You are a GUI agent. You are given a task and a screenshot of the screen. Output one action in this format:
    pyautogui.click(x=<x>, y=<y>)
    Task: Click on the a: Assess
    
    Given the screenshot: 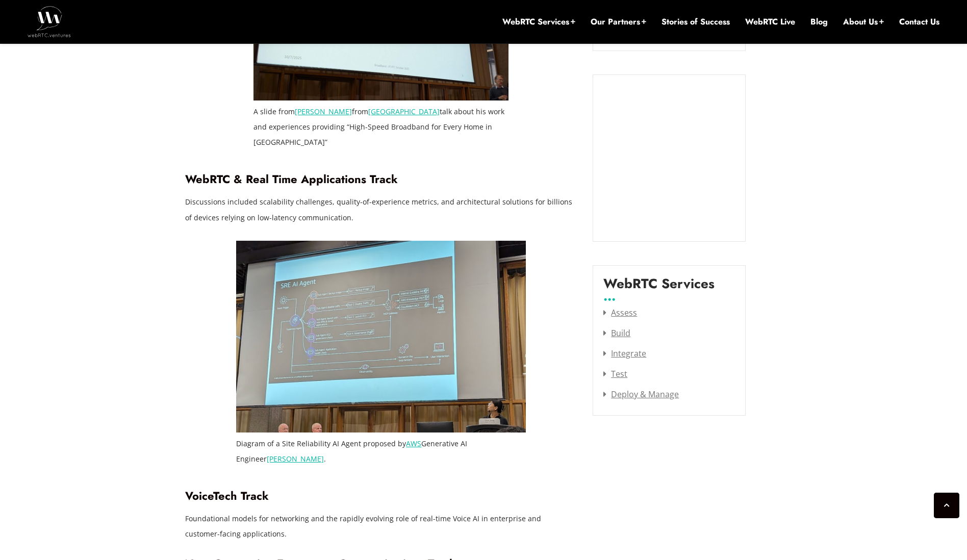 What is the action you would take?
    pyautogui.click(x=620, y=313)
    